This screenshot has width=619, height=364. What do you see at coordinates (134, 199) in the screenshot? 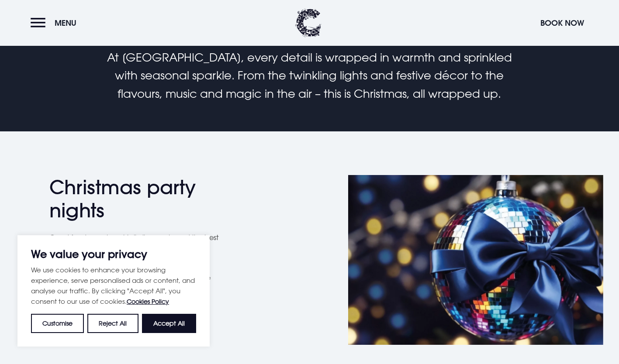
I see `h2: Christmas party nights` at bounding box center [134, 199].